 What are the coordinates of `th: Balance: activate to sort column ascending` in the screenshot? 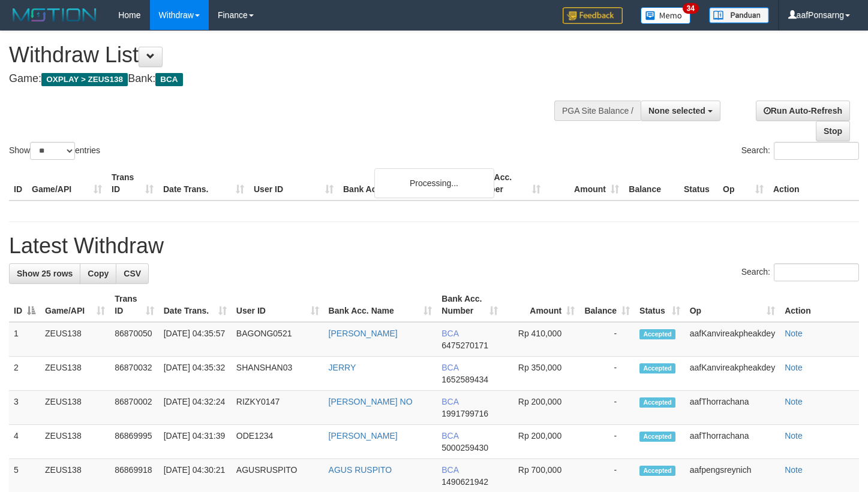 It's located at (607, 305).